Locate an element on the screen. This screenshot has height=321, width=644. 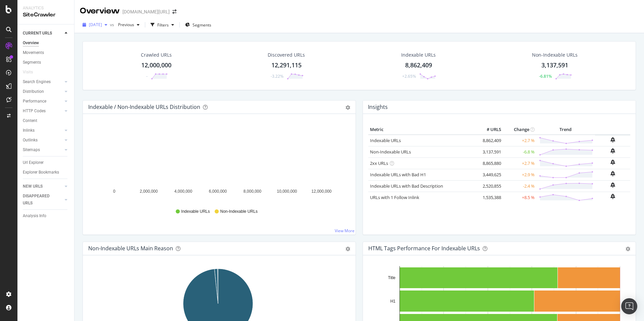
button: Segments is located at coordinates (198, 25).